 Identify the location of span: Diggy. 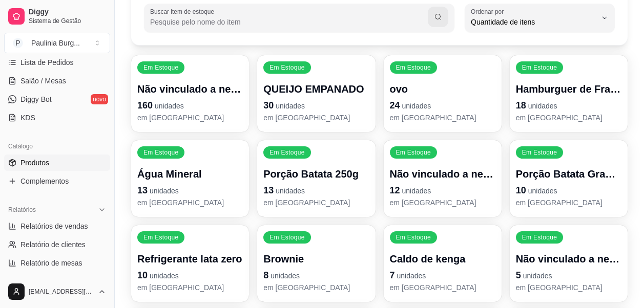
(67, 13).